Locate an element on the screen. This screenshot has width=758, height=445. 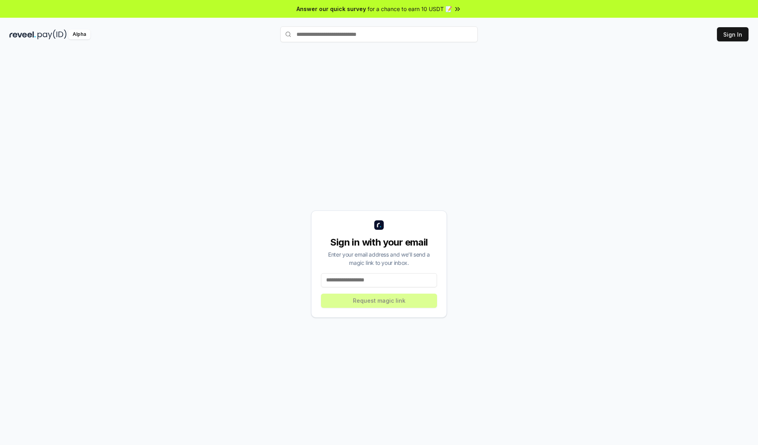
span: Answer our quick survey is located at coordinates (331, 9).